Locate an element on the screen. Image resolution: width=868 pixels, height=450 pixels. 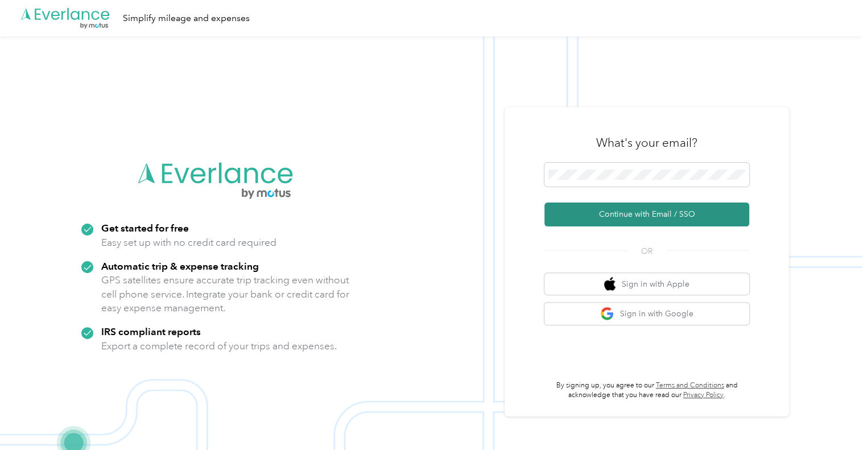
h3: What's your email? is located at coordinates (646, 143).